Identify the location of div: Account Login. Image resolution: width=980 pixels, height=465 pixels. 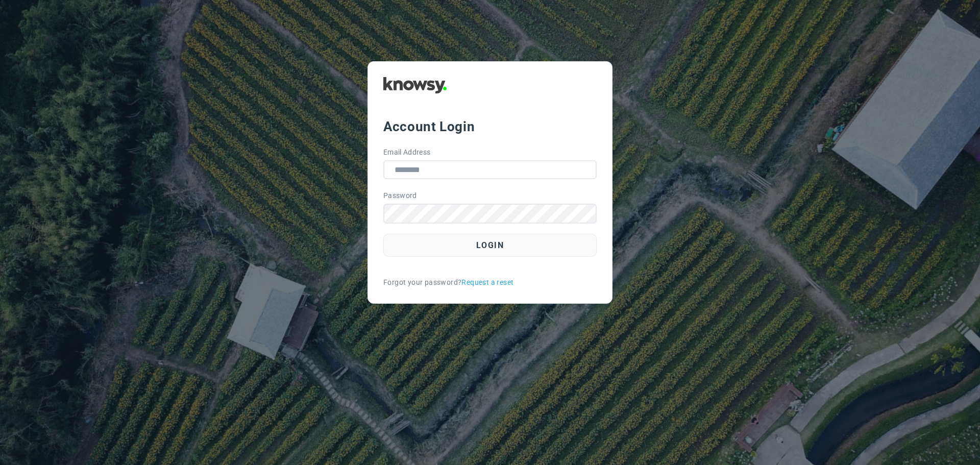
(490, 127).